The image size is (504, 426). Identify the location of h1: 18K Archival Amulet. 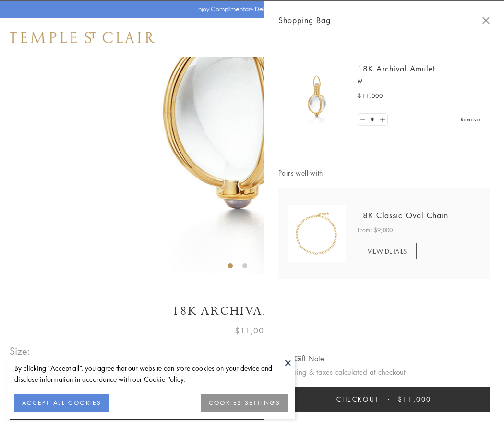
(252, 311).